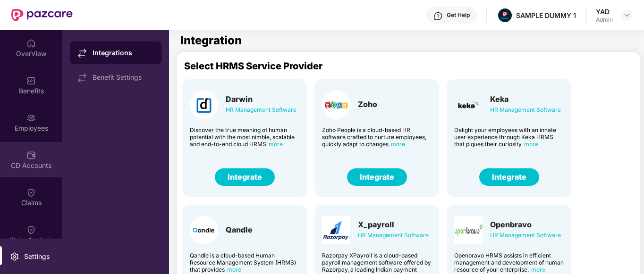  Describe the element at coordinates (509, 137) in the screenshot. I see `div: Delight your employees with an innate user experience through Keka HRMS that piques their curiosity` at that location.